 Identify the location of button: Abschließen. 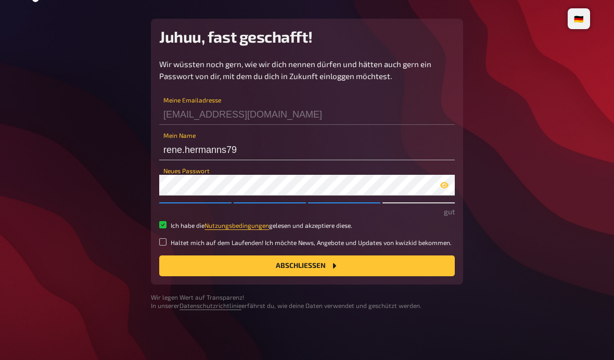
(307, 266).